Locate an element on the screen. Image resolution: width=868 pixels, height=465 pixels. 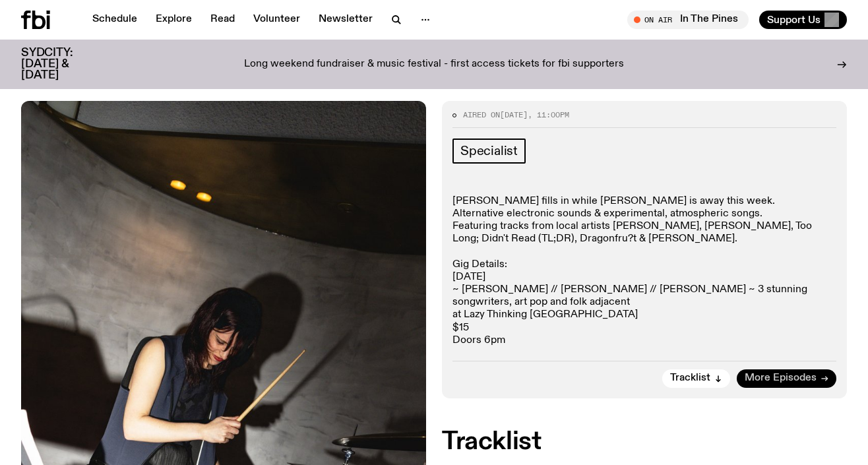
button: Tracklist is located at coordinates (696, 379).